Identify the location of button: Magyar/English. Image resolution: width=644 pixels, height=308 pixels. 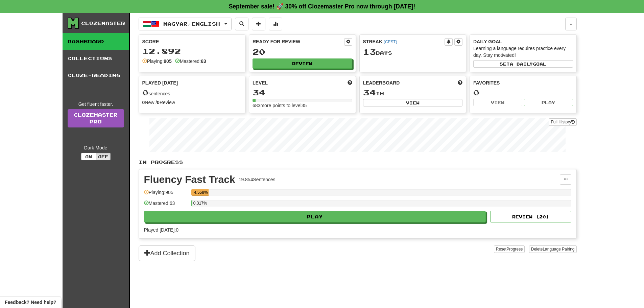
(185, 24).